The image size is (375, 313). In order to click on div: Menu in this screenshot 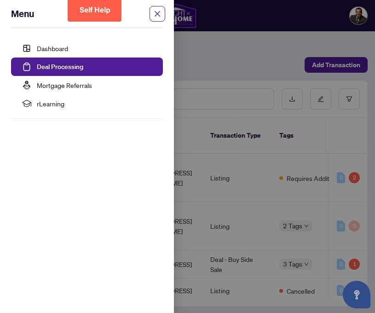, I will do `click(81, 14)`.